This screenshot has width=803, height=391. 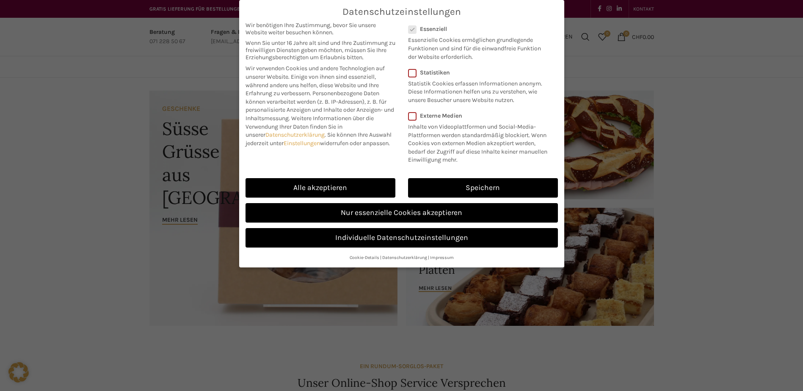 What do you see at coordinates (320, 50) in the screenshot?
I see `span: Wenn Sie unter 16 Jahre alt sind und Ihre Zustimmung zu freiwilligen Diensten geben möchten, müss...` at bounding box center [320, 50].